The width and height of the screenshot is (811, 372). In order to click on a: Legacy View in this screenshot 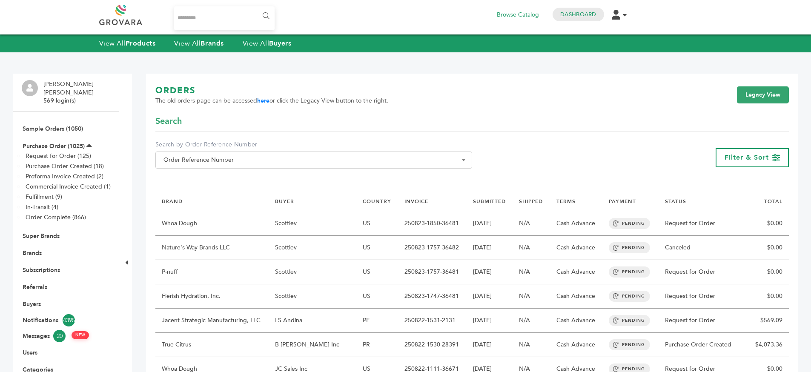, I will do `click(763, 95)`.